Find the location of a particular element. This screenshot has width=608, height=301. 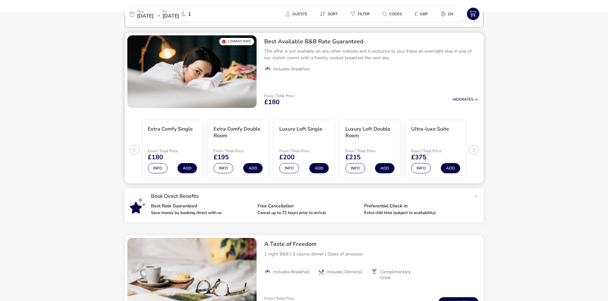

h3: Extra Comfy Double Room is located at coordinates (238, 133).